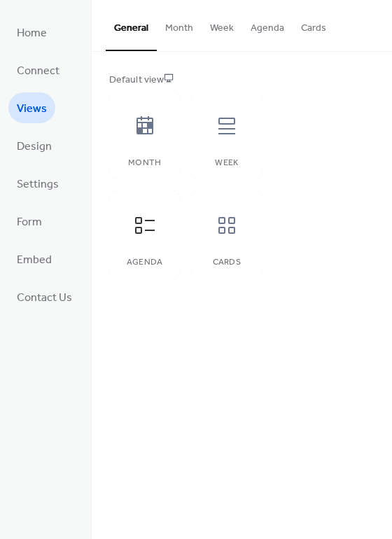 The height and width of the screenshot is (539, 392). I want to click on span: Connect, so click(38, 72).